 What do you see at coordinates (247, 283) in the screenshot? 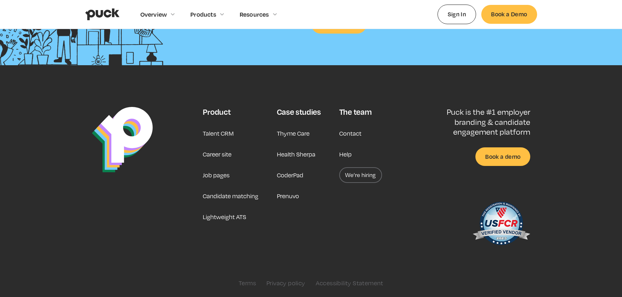
I see `a: Terms` at bounding box center [247, 283].